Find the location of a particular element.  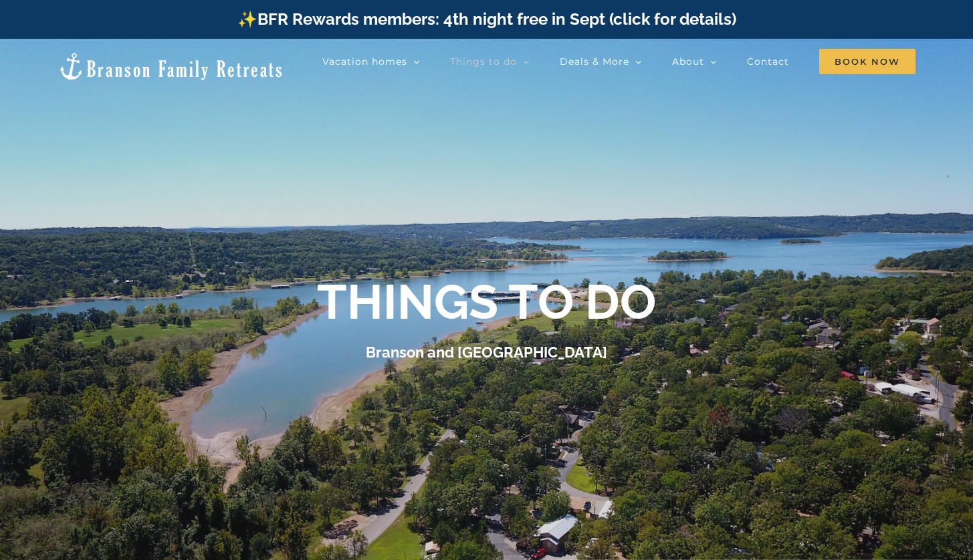

b: THINGS TO DO is located at coordinates (486, 302).